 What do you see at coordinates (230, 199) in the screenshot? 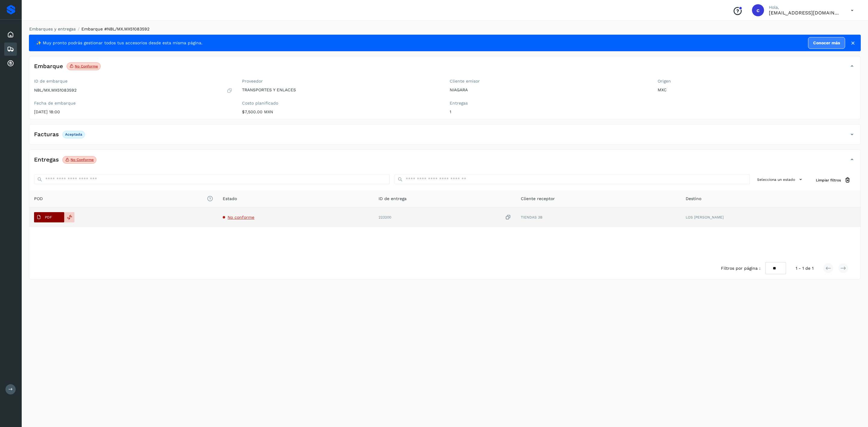
I see `span: Estado` at bounding box center [230, 199].